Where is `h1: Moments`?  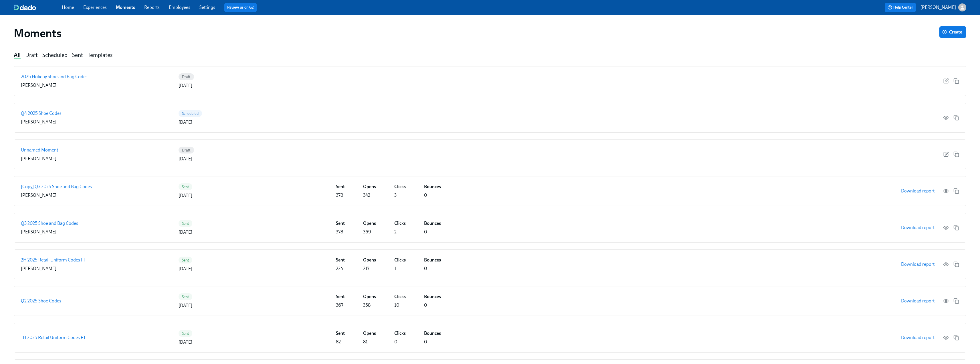 h1: Moments is located at coordinates (38, 33).